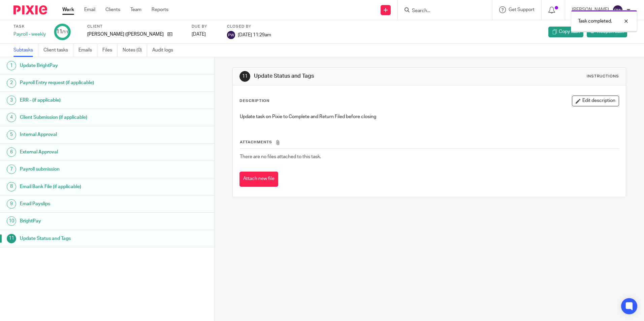 This screenshot has width=644, height=321. I want to click on a: Work, so click(68, 10).